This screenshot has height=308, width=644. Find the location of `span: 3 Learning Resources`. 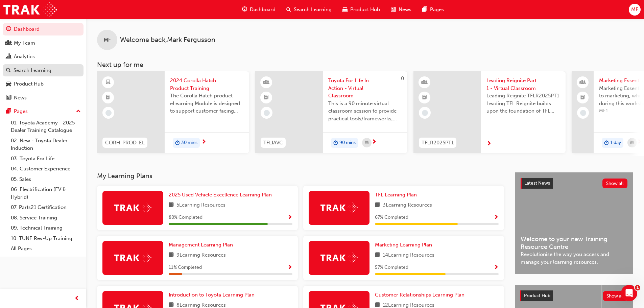

span: 3 Learning Resources is located at coordinates (407, 205).